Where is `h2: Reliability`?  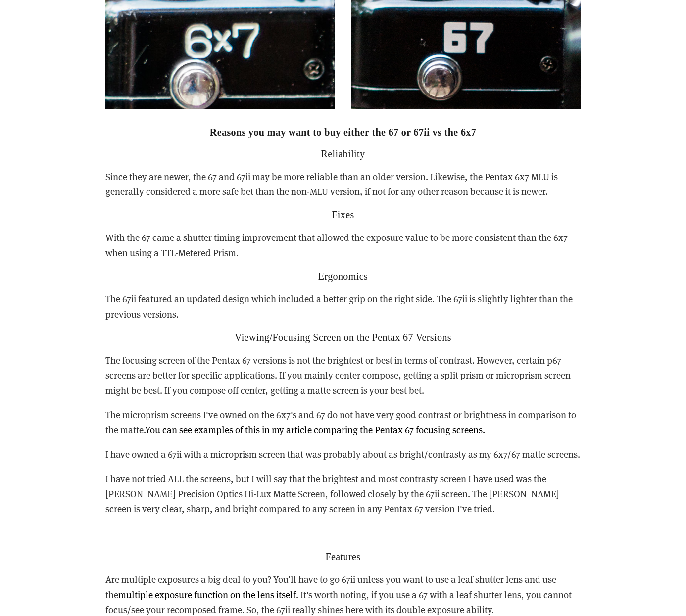 h2: Reliability is located at coordinates (343, 154).